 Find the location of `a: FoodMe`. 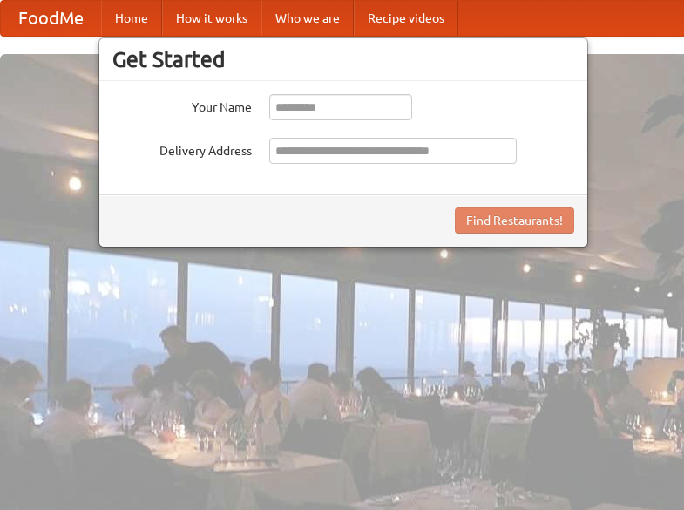

a: FoodMe is located at coordinates (51, 18).